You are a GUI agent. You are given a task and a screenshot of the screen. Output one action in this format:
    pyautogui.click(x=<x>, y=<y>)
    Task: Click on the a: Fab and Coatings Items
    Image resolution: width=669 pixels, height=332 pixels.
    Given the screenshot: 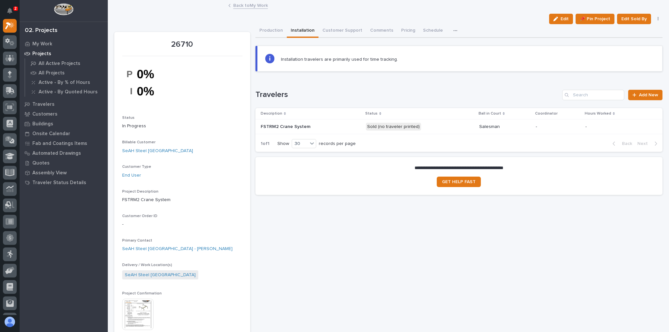 What is the action you would take?
    pyautogui.click(x=64, y=143)
    